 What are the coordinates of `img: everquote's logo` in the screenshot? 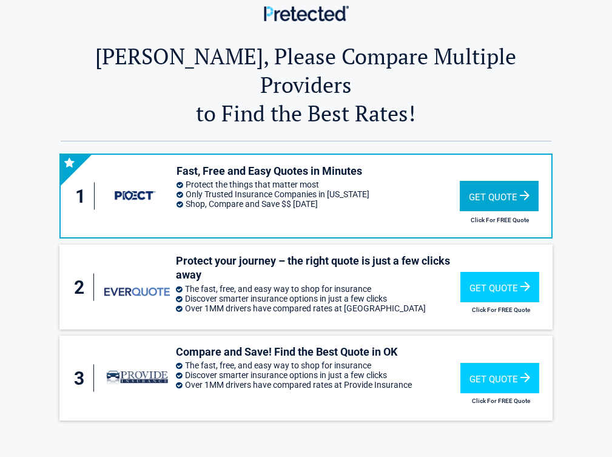 It's located at (137, 292).